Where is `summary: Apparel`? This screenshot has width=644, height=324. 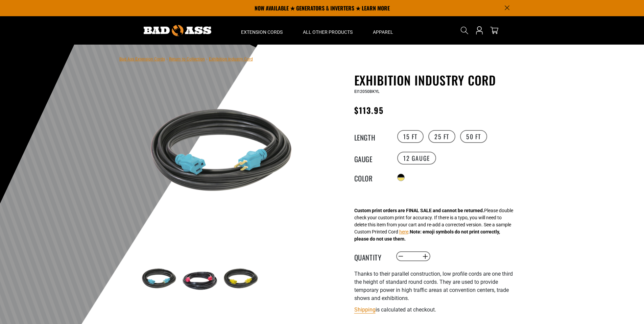 summary: Apparel is located at coordinates (382, 30).